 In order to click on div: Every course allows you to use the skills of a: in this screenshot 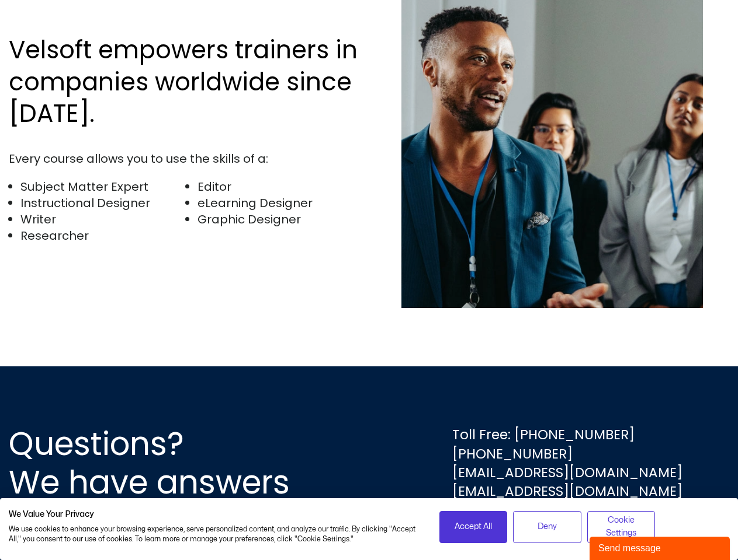, I will do `click(186, 159)`.